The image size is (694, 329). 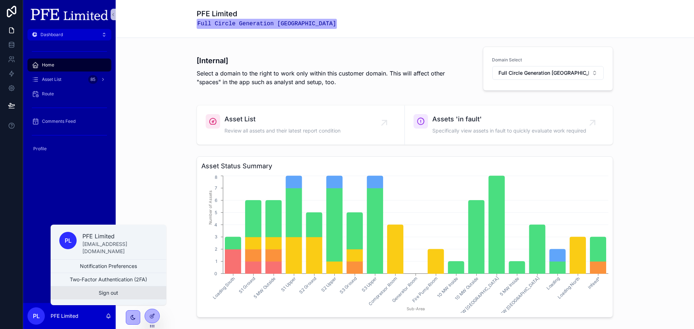 What do you see at coordinates (594, 283) in the screenshot?
I see `tspan: Infeed*` at bounding box center [594, 283].